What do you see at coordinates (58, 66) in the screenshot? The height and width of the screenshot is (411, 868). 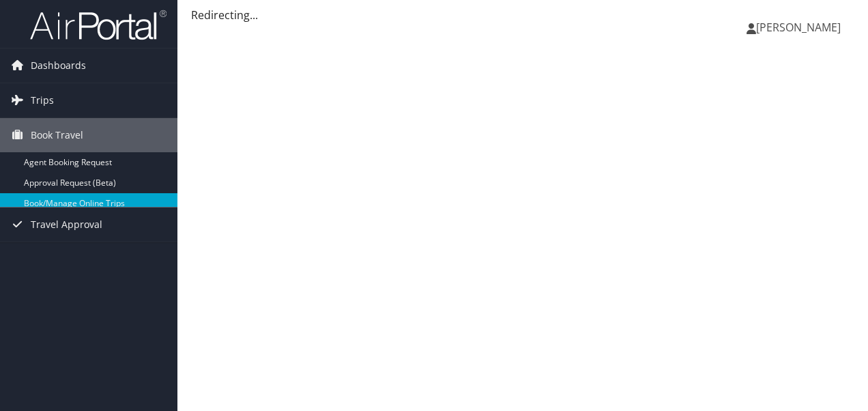 I see `span: Dashboards` at bounding box center [58, 66].